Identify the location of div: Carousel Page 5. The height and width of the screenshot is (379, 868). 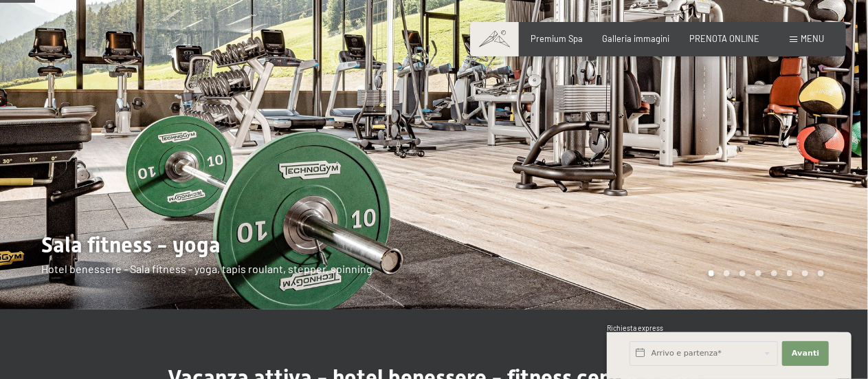
(774, 273).